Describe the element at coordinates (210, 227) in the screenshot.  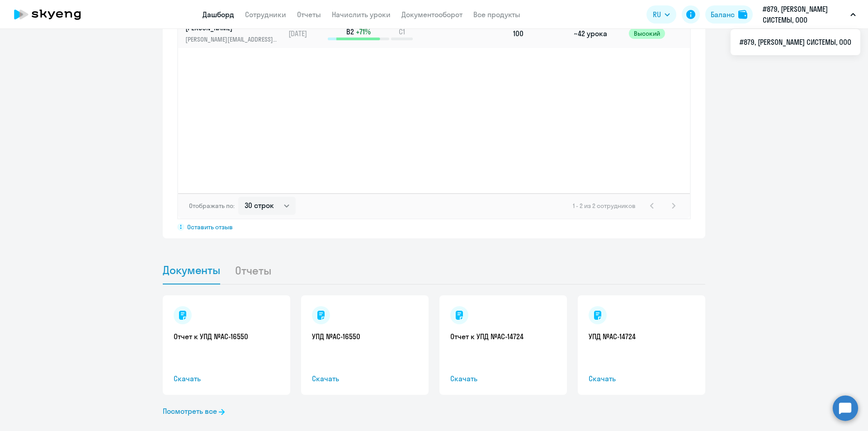
I see `span: Оставить отзыв` at that location.